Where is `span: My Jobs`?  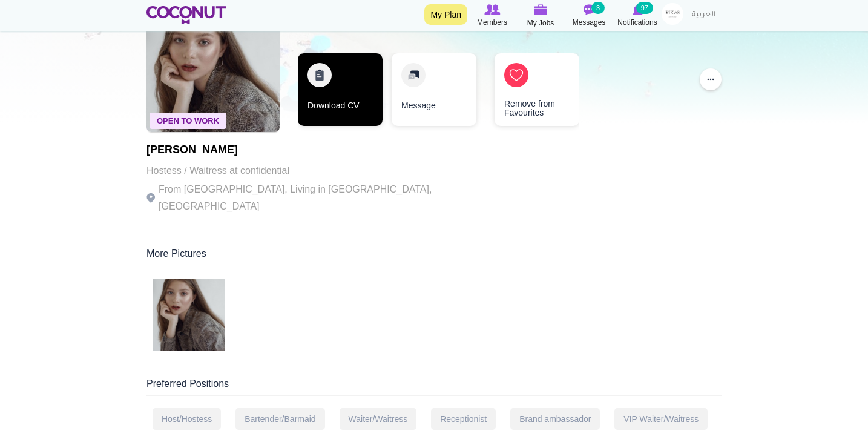 span: My Jobs is located at coordinates (541, 23).